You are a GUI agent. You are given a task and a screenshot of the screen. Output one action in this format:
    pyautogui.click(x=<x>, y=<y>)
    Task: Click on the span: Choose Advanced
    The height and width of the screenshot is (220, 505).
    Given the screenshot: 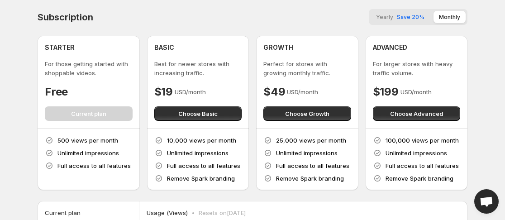 What is the action you would take?
    pyautogui.click(x=416, y=114)
    